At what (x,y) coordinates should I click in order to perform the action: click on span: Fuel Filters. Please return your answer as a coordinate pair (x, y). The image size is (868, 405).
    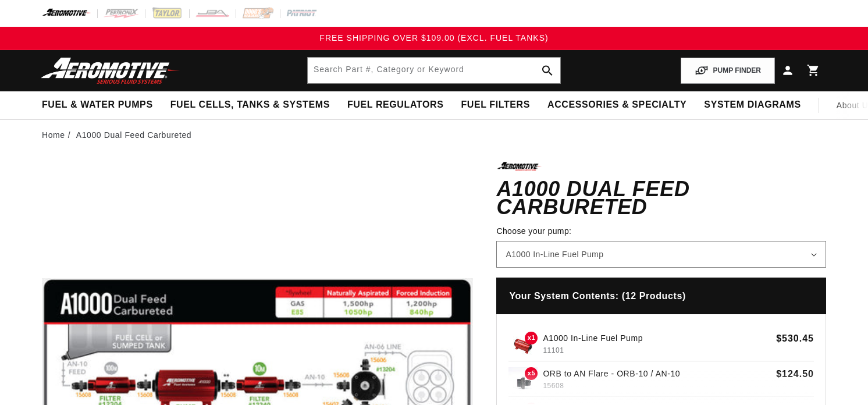
    Looking at the image, I should click on (495, 105).